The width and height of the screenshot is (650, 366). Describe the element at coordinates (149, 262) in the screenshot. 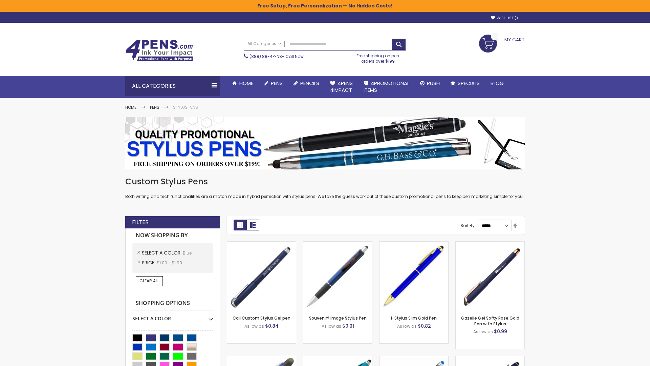

I see `span: Price` at that location.